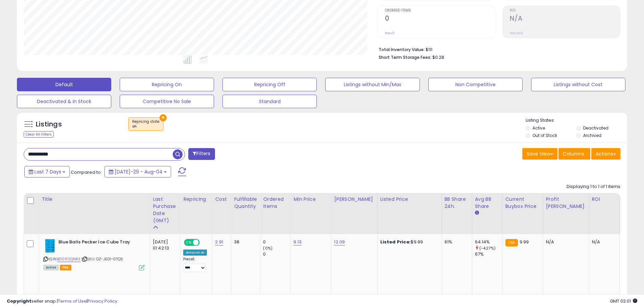 The image size is (644, 308). I want to click on button: Repricing Off, so click(269, 84).